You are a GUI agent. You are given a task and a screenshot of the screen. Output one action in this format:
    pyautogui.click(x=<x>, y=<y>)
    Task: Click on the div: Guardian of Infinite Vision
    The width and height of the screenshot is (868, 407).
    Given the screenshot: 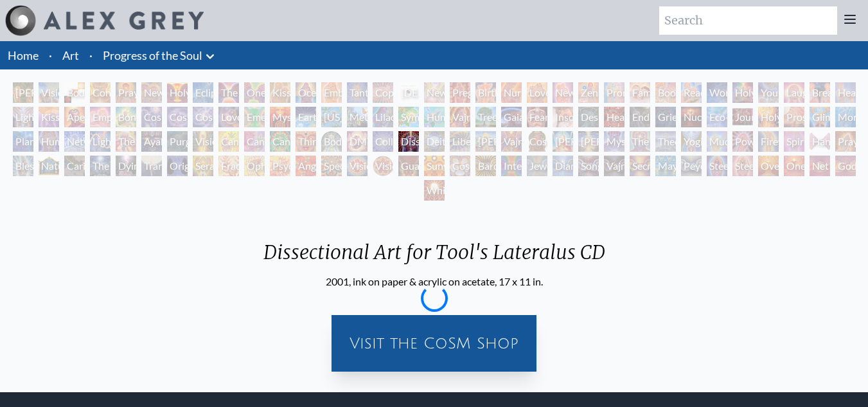 What is the action you would take?
    pyautogui.click(x=409, y=166)
    